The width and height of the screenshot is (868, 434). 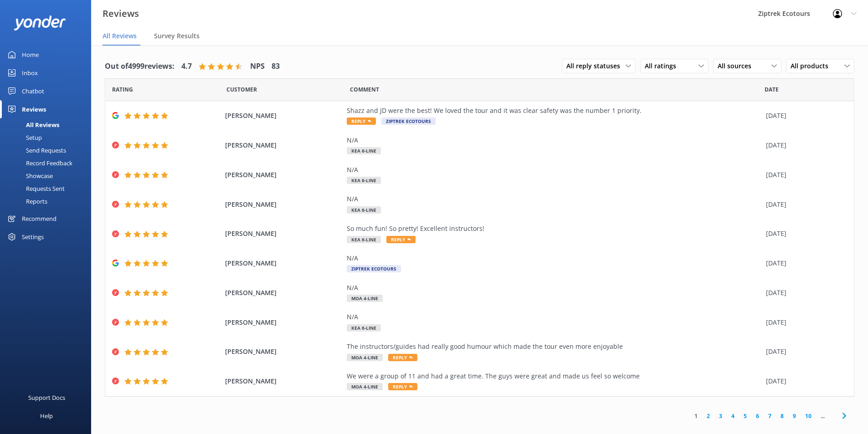 What do you see at coordinates (696, 416) in the screenshot?
I see `a: 1` at bounding box center [696, 416].